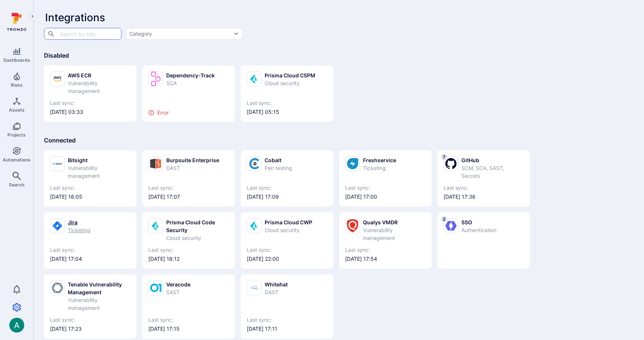 This screenshot has width=644, height=340. What do you see at coordinates (99, 289) in the screenshot?
I see `div: Tenable Vulnerability Management` at bounding box center [99, 289].